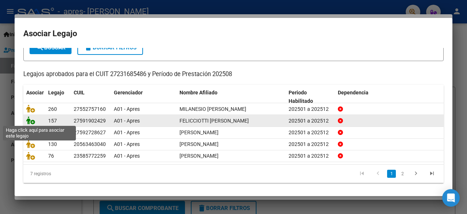  What do you see at coordinates (392, 173) in the screenshot?
I see `li: page 1` at bounding box center [392, 173].